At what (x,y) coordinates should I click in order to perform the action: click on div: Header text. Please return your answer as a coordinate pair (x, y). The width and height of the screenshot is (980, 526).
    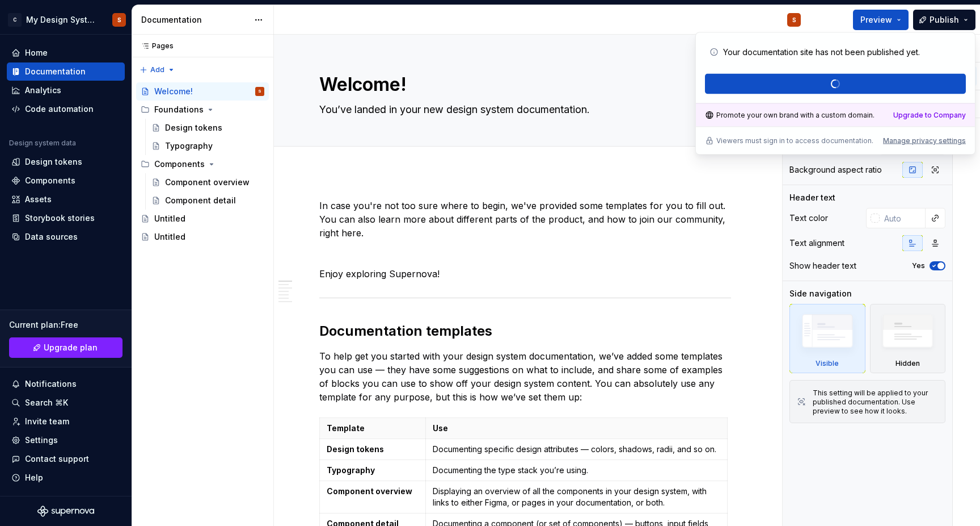
    Looking at the image, I should click on (812, 198).